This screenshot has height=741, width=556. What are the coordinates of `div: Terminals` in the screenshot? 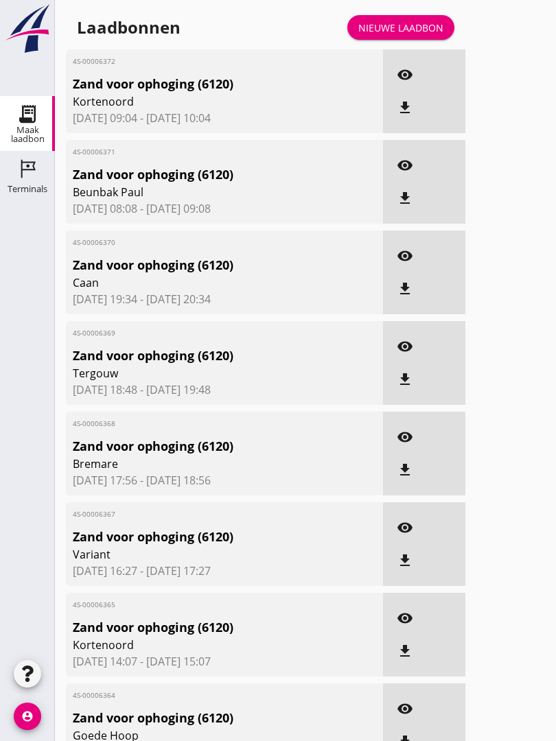 It's located at (27, 189).